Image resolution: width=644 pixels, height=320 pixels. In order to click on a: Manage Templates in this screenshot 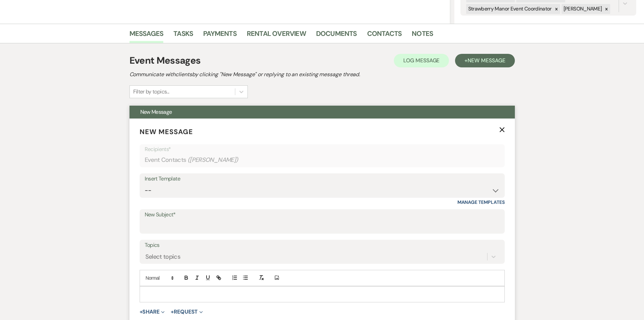, I will do `click(481, 202)`.